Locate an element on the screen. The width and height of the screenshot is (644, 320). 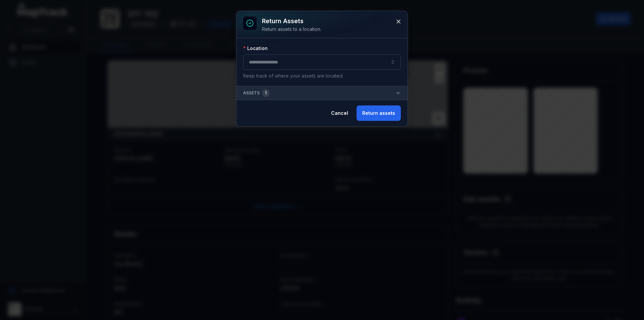
div: Return assets to a location. is located at coordinates (291, 29).